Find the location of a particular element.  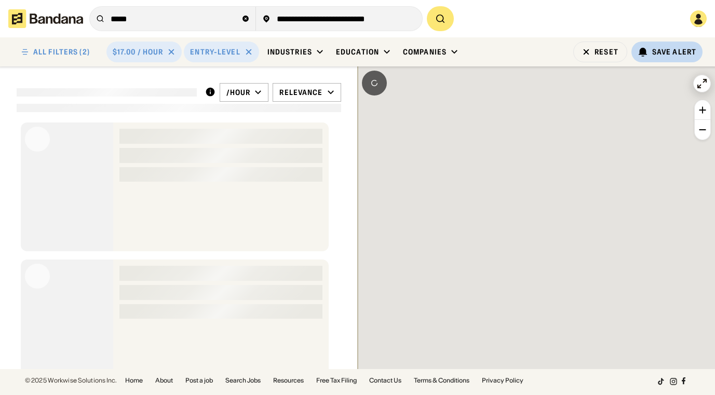

div: $17.00 / hour is located at coordinates (138, 52).